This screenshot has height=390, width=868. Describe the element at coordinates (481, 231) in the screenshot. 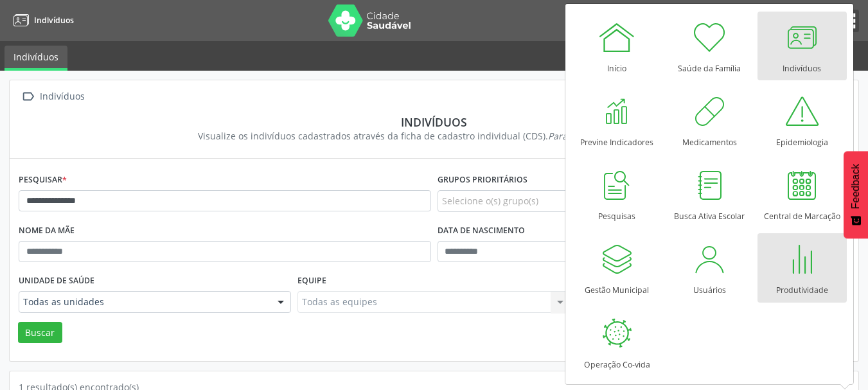

I see `label: Data de nascimento` at that location.